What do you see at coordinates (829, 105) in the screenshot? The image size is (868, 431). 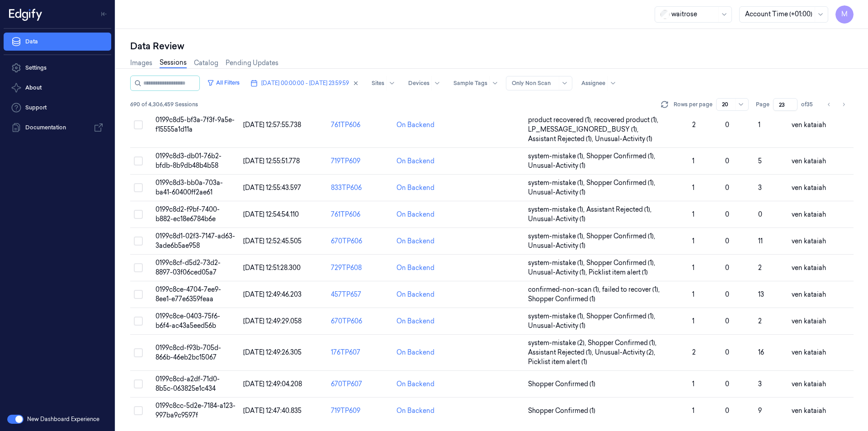 I see `button: Go to previous page` at bounding box center [829, 105].